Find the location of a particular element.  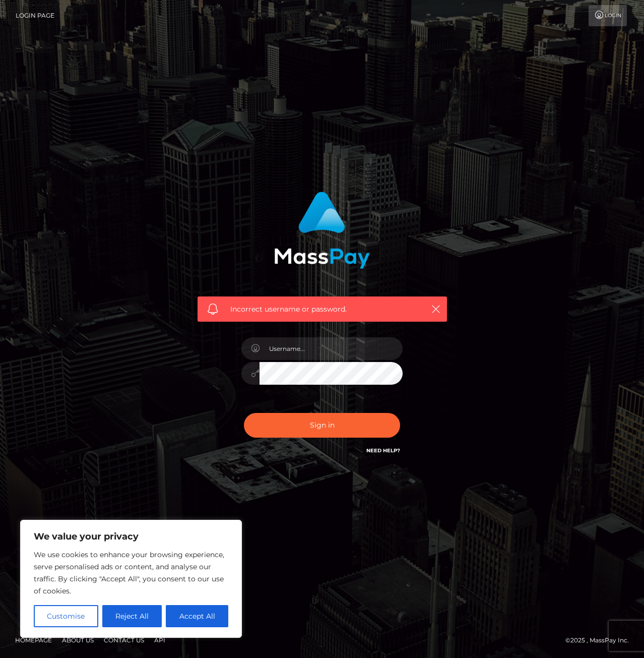

a: Contact Us is located at coordinates (124, 640).